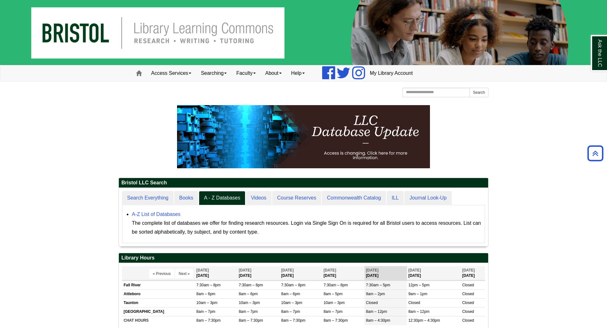  I want to click on a: Commonwealth Catalog, so click(354, 198).